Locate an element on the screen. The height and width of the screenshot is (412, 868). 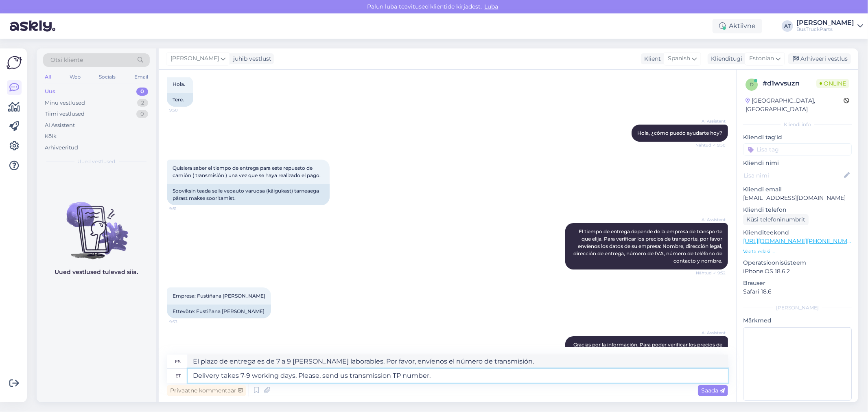
p: Märkmed is located at coordinates (797, 321).